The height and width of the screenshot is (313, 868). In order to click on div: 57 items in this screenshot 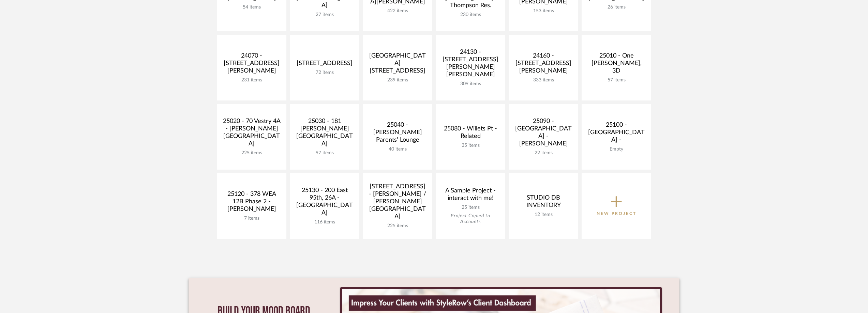, I will do `click(616, 80)`.